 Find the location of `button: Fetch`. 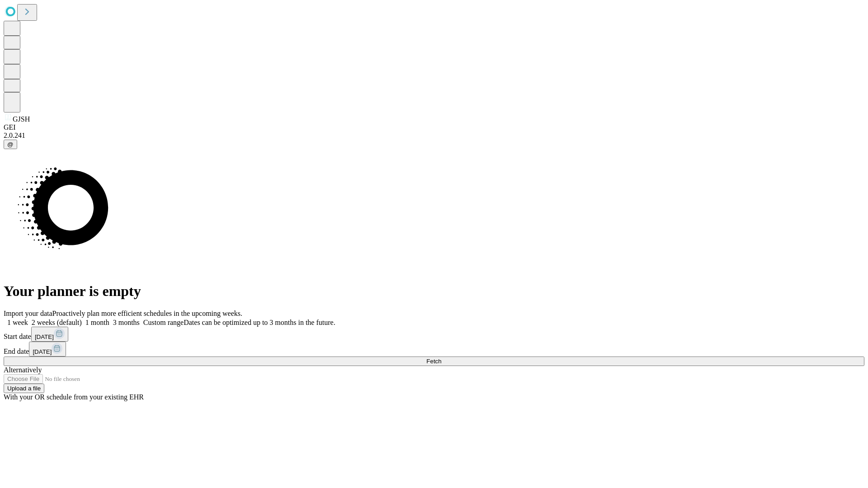

button: Fetch is located at coordinates (434, 361).